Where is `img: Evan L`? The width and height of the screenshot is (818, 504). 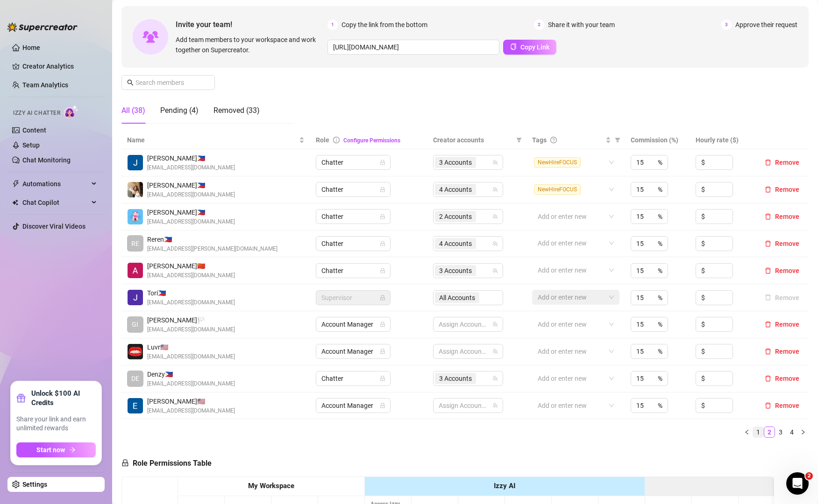 img: Evan L is located at coordinates (135, 405).